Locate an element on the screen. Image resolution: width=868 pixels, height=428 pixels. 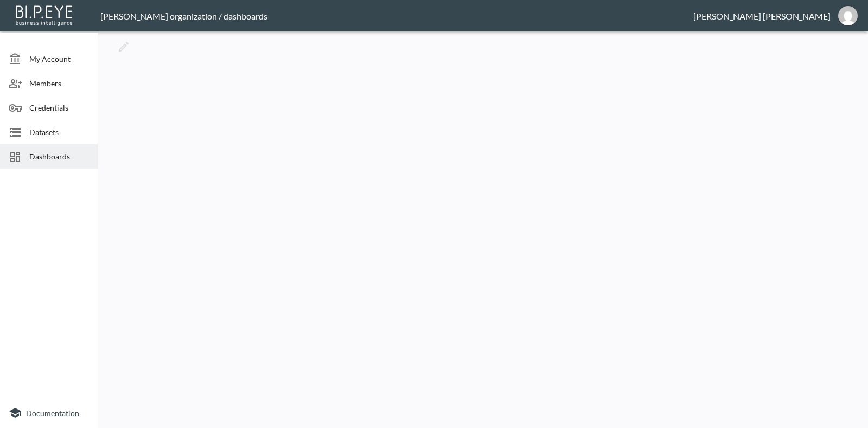
img: bipeye-logo is located at coordinates (45, 15).